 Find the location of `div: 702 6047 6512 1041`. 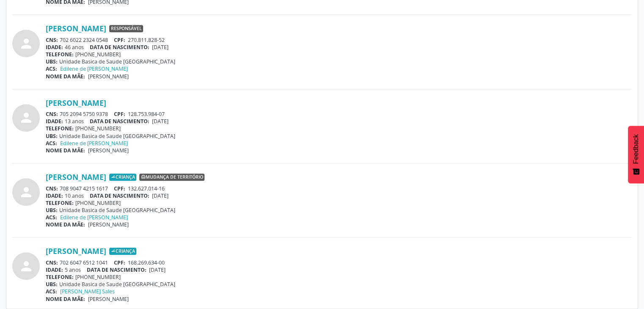

div: 702 6047 6512 1041 is located at coordinates (338, 262).